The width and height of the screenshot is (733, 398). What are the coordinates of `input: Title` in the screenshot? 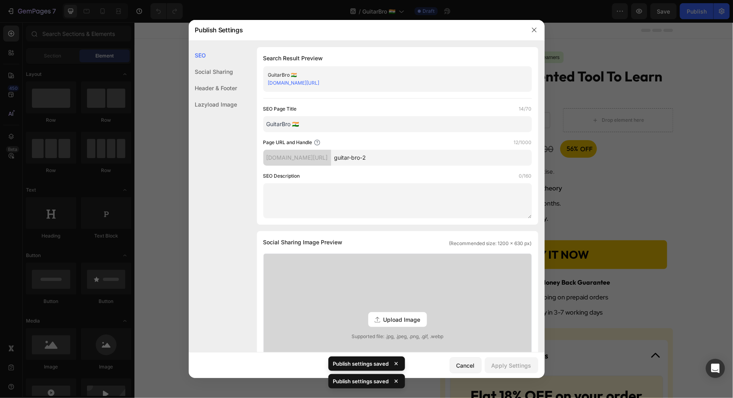 It's located at (397, 124).